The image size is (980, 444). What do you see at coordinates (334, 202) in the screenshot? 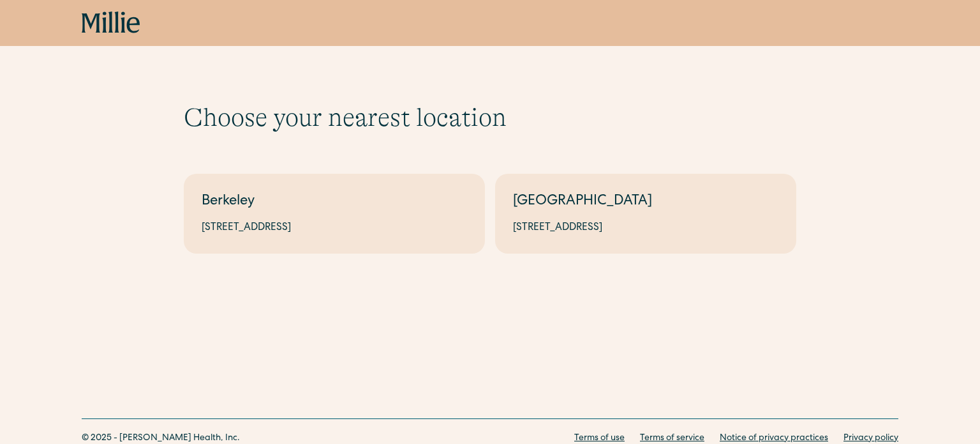
I see `div: Berkeley` at bounding box center [334, 202].